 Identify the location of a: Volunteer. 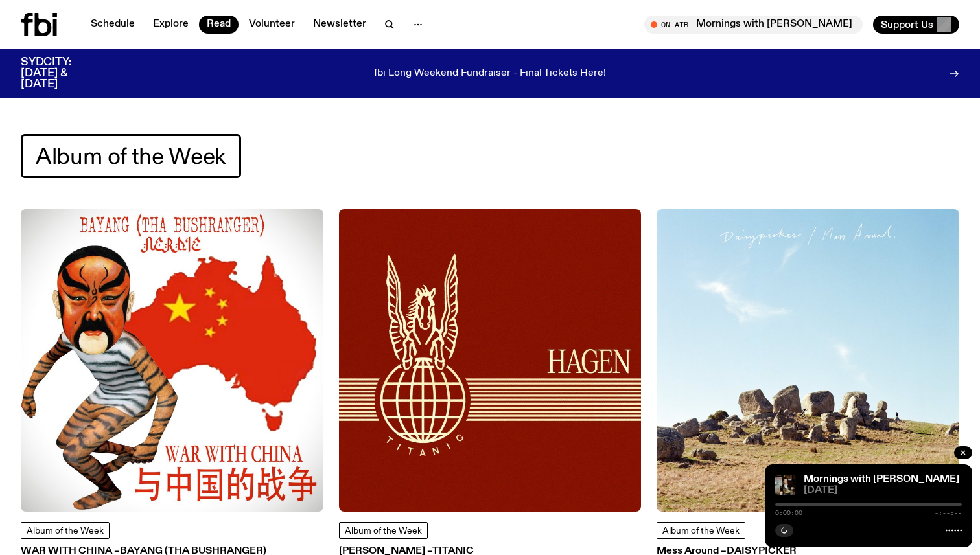
(271, 24).